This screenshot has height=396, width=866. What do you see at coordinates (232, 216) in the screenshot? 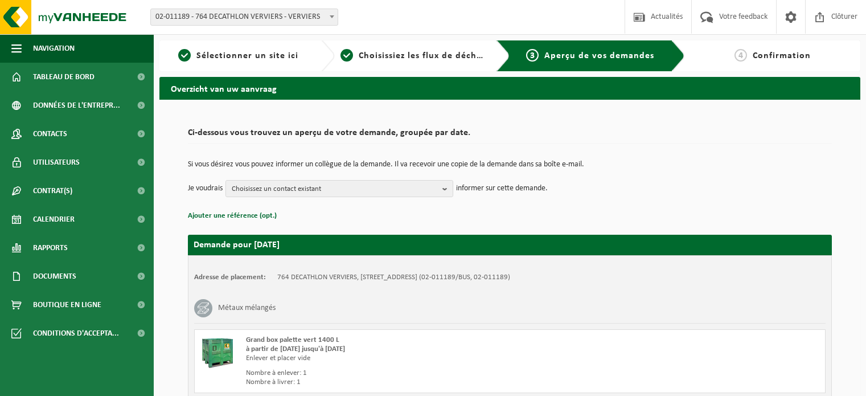
I see `button: Ajouter une référence (opt.)` at bounding box center [232, 216].